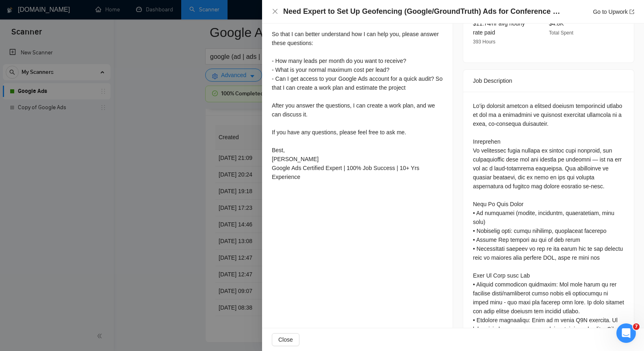 The image size is (644, 351). What do you see at coordinates (484, 42) in the screenshot?
I see `span: 393 Hours` at bounding box center [484, 42].